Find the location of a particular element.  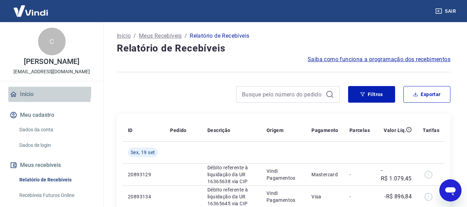

p: Início is located at coordinates (124, 36).